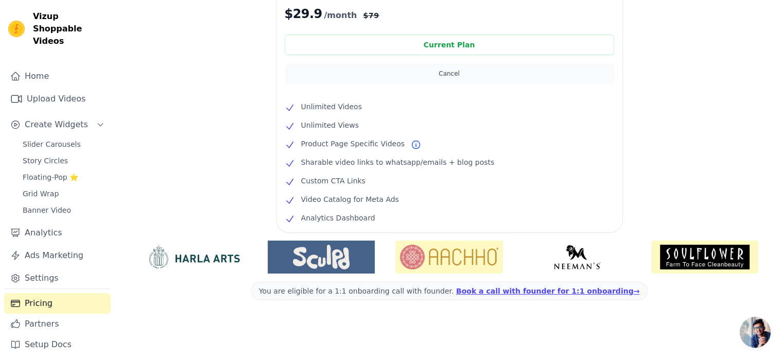  Describe the element at coordinates (57, 278) in the screenshot. I see `a: Settings` at that location.